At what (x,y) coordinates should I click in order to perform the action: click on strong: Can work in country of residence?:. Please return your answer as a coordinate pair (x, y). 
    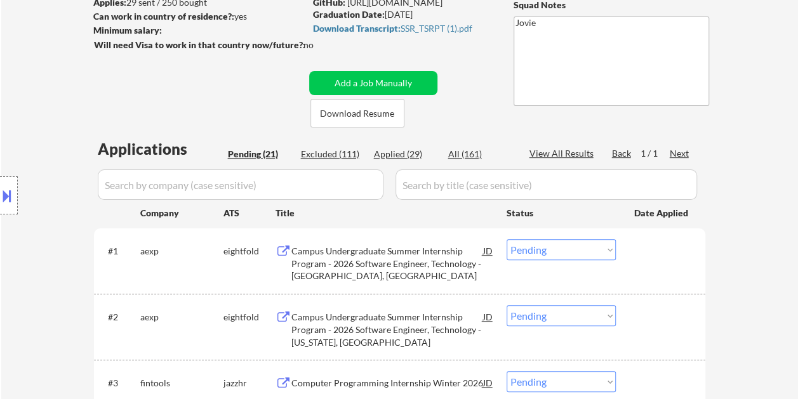
    Looking at the image, I should click on (164, 16).